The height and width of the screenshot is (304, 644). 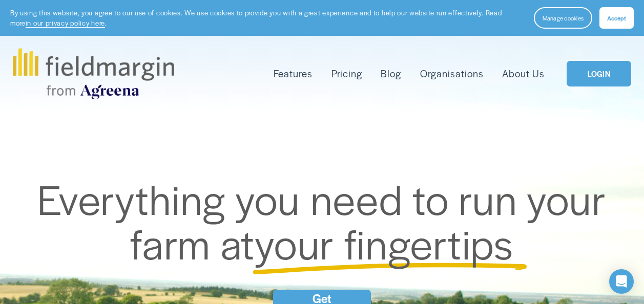 I want to click on div: Open Intercom Messenger, so click(x=622, y=282).